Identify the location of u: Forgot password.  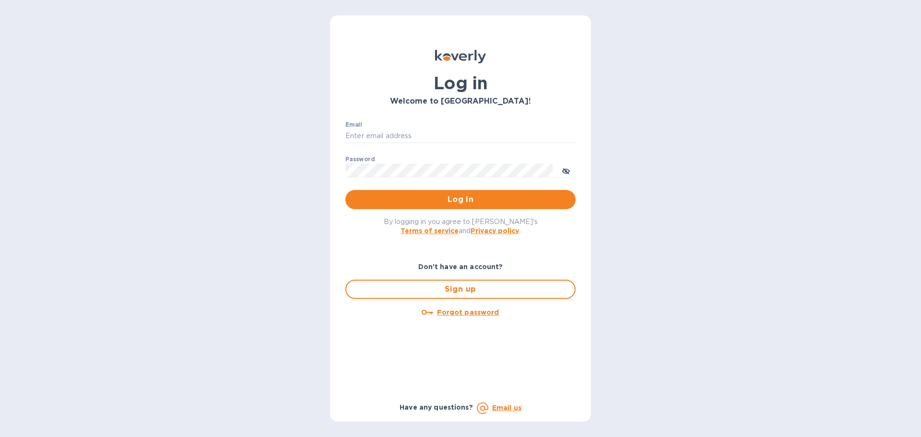
(468, 312).